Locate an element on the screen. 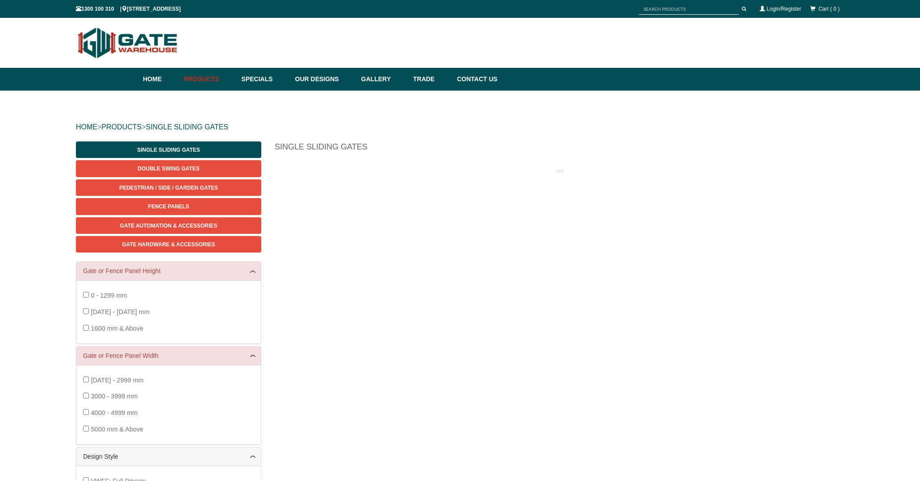  a: Specials is located at coordinates (264, 79).